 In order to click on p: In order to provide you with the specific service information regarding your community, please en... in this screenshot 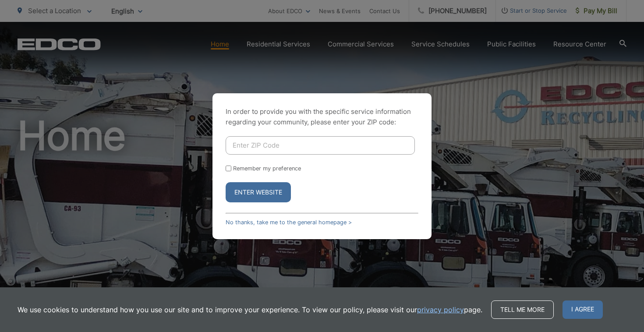, I will do `click(322, 117)`.